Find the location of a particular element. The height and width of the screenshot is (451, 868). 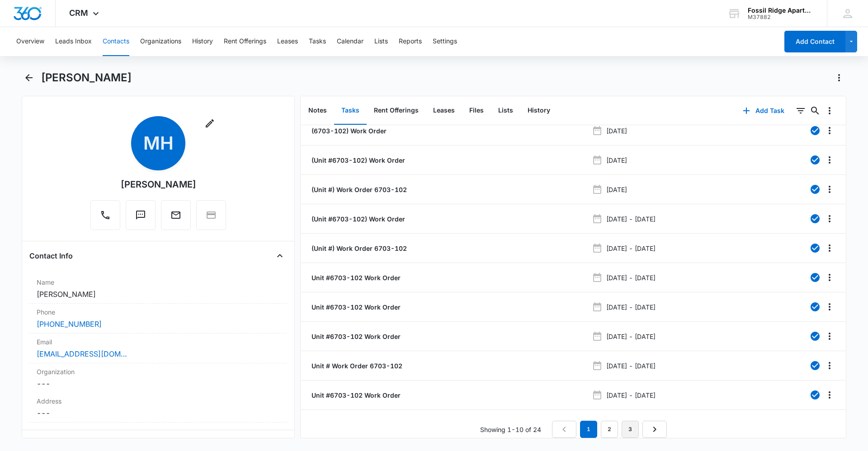

button: Call is located at coordinates (106, 215).